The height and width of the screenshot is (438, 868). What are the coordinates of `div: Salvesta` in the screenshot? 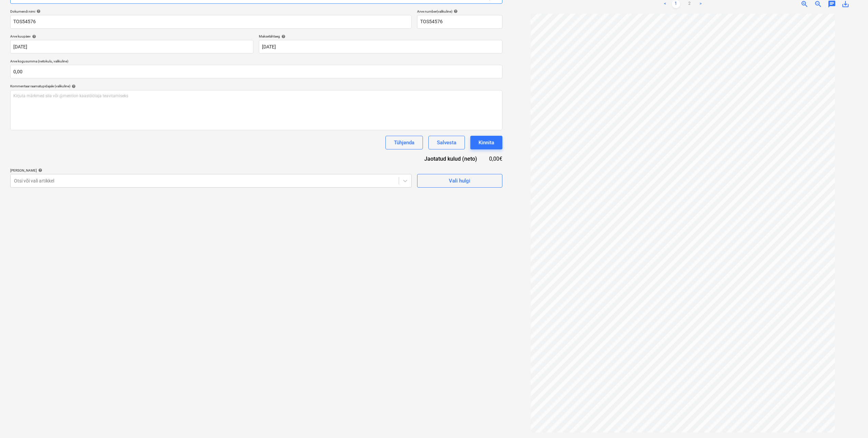 It's located at (447, 143).